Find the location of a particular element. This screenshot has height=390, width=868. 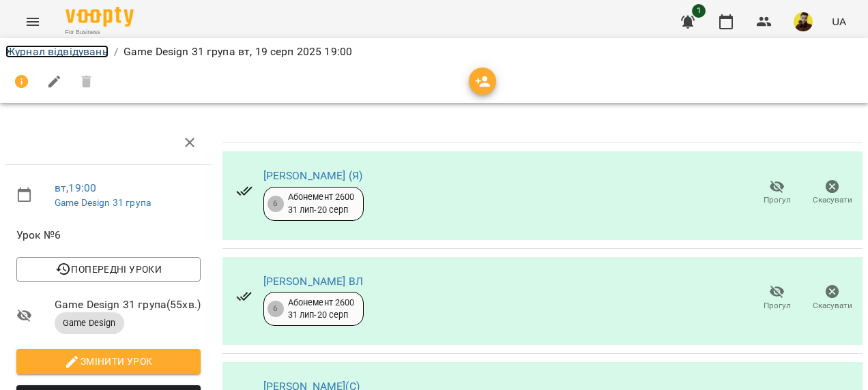

a: вт , 19:00 is located at coordinates (75, 187).